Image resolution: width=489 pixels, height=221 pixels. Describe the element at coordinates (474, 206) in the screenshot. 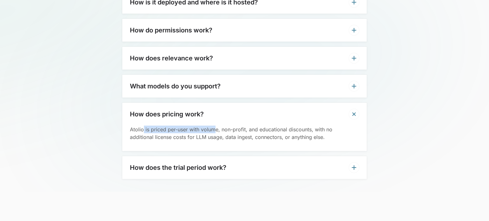

I see `div: Chat Widget` at that location.